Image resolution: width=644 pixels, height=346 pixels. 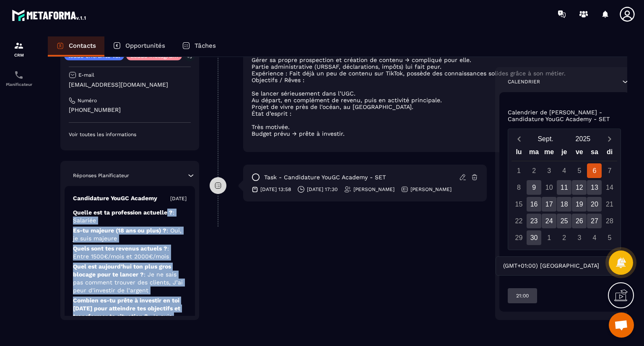 What do you see at coordinates (19, 45) in the screenshot?
I see `img: formation` at bounding box center [19, 45].